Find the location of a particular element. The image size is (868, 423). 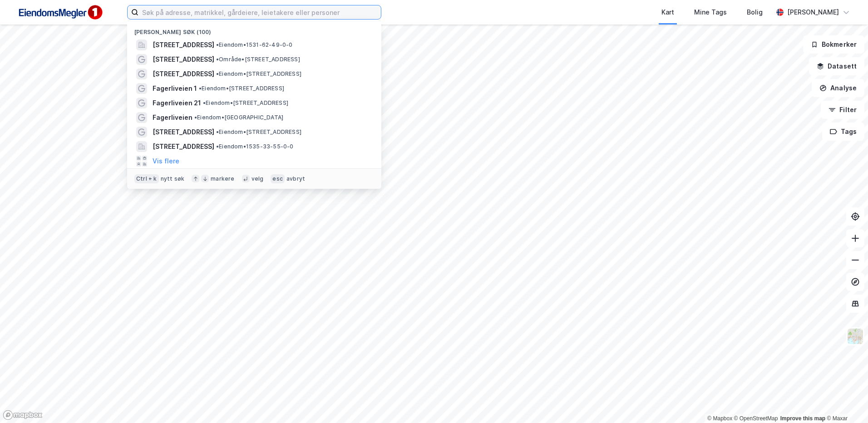

div: Bolig is located at coordinates (754, 12).